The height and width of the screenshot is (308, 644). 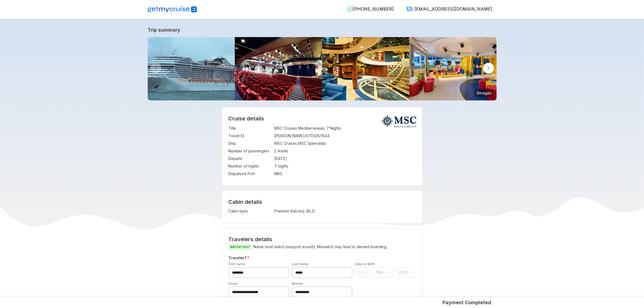 What do you see at coordinates (250, 136) in the screenshot?
I see `td: Travel ID` at bounding box center [250, 136].